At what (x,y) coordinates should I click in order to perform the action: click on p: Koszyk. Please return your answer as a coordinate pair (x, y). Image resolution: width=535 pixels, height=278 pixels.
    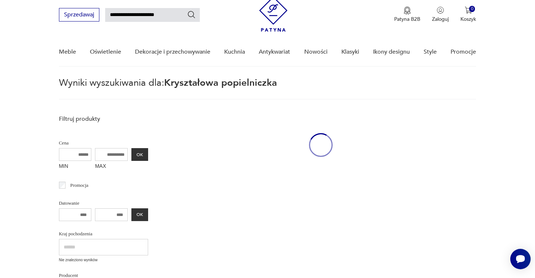
    Looking at the image, I should click on (468, 19).